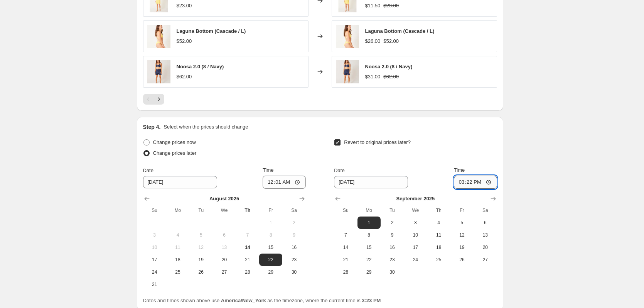  I want to click on span: 14, so click(248, 248).